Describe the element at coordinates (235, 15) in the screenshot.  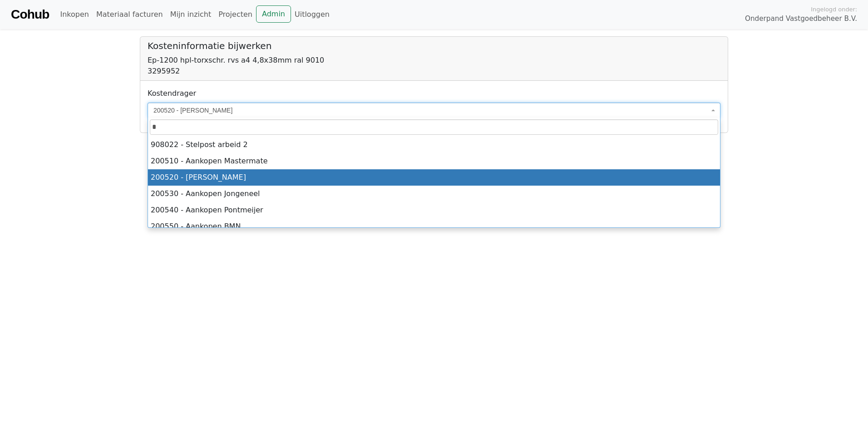
I see `a: Projecten` at that location.